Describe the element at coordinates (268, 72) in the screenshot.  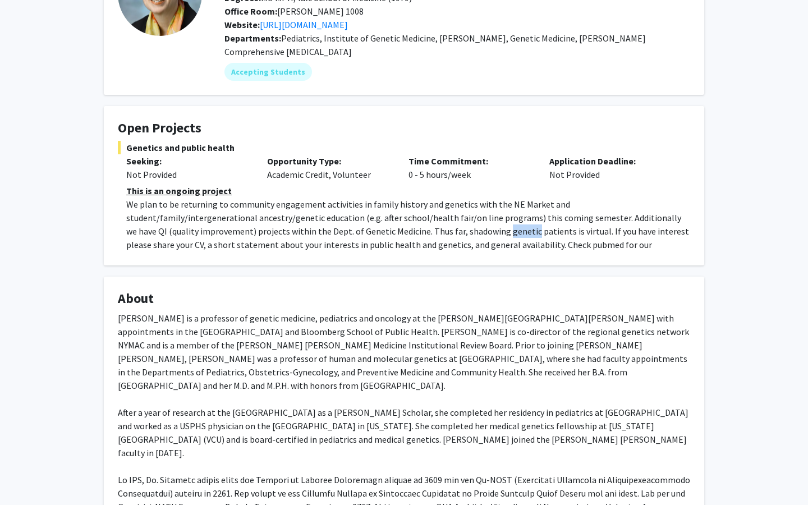
I see `mat-chip: Accepting Students` at that location.